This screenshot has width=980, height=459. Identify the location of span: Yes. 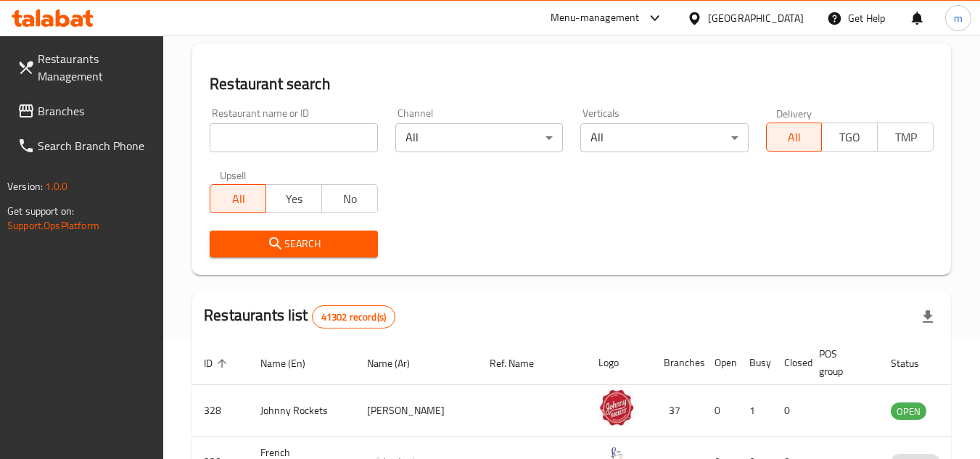
(293, 198).